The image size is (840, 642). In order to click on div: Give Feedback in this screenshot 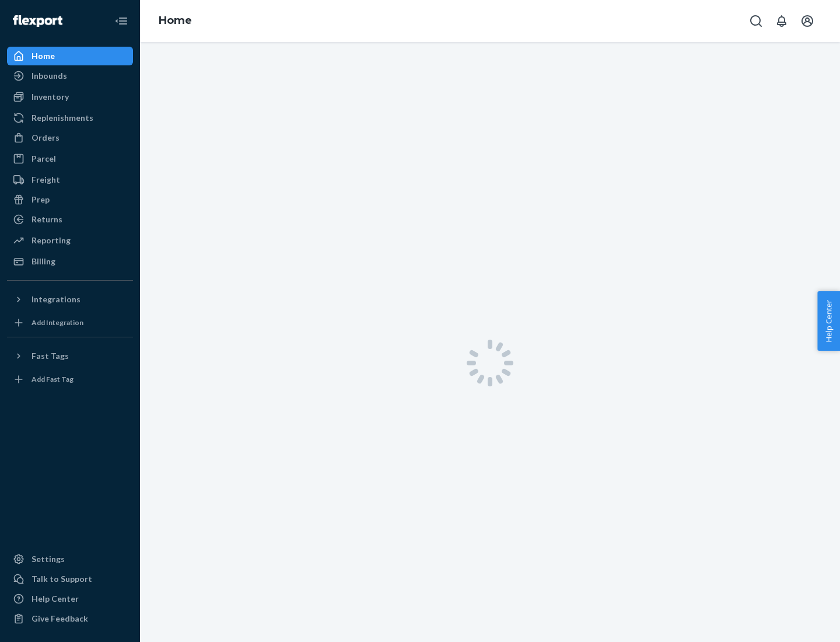, I will do `click(60, 618)`.